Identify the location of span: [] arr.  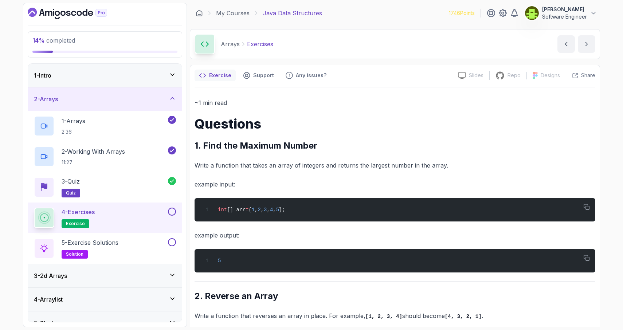
(236, 210).